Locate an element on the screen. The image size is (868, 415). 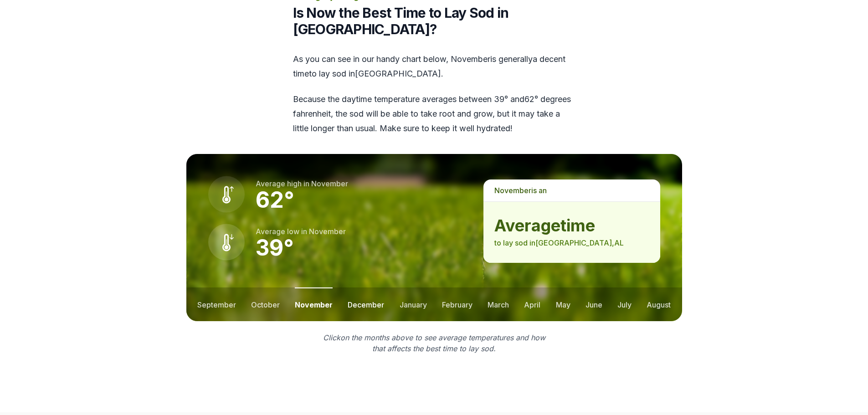
button: april is located at coordinates (532, 305).